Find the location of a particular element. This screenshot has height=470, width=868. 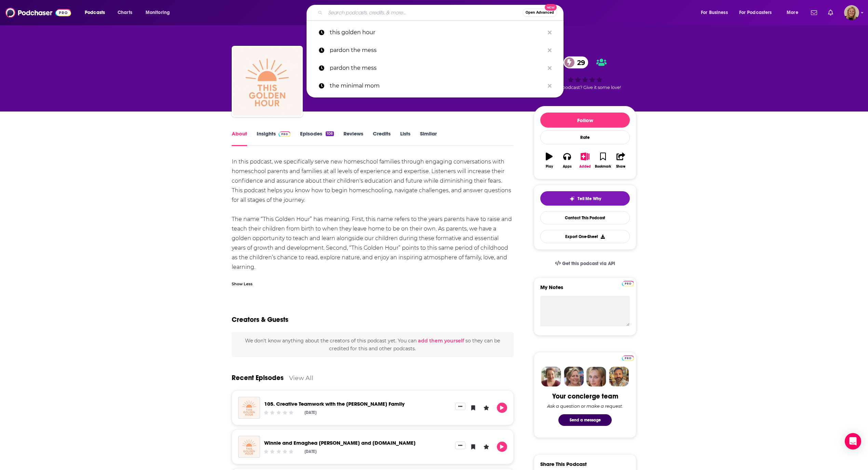

div: Open Intercom Messenger is located at coordinates (853, 442).